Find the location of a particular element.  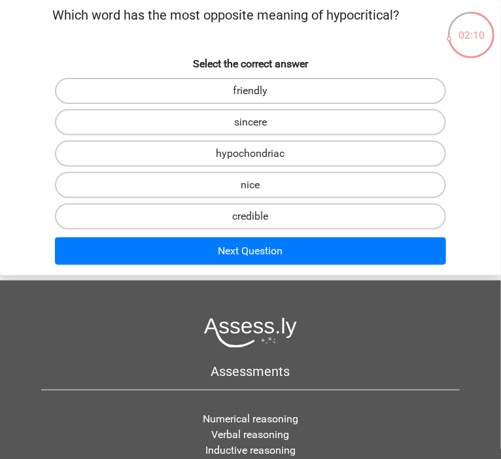

h6: Select the correct answer is located at coordinates (250, 62).